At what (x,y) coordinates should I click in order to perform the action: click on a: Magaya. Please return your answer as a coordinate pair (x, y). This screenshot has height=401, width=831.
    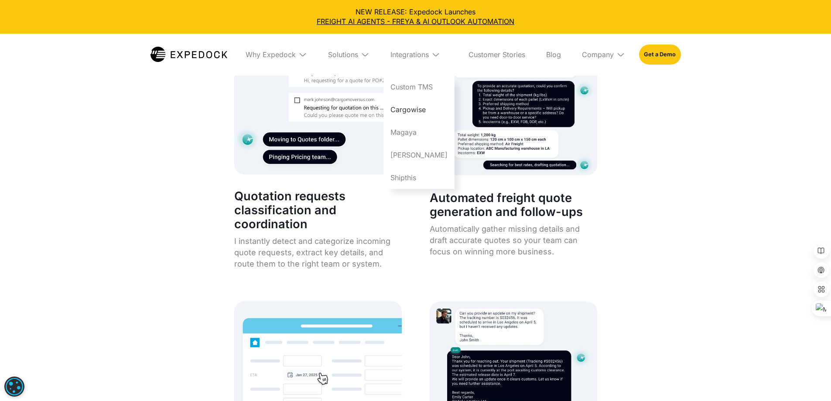
    Looking at the image, I should click on (419, 132).